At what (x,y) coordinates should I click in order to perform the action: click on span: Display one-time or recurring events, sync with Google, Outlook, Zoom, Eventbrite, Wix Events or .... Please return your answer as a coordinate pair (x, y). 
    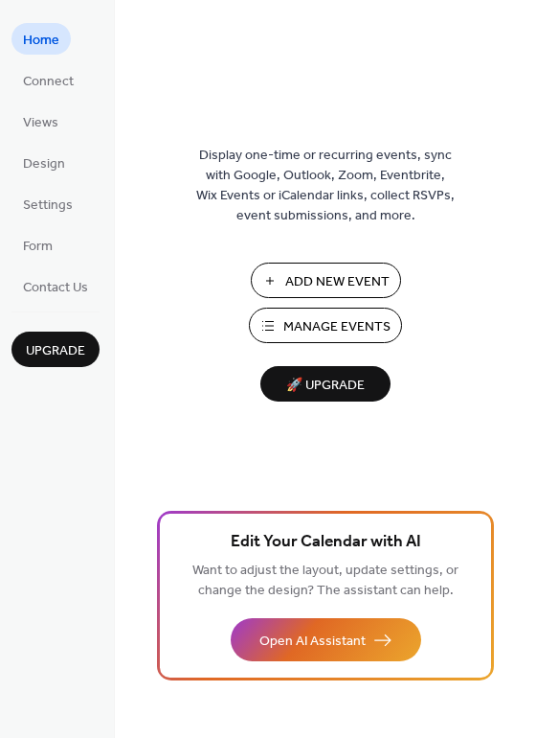
    Looking at the image, I should click on (326, 186).